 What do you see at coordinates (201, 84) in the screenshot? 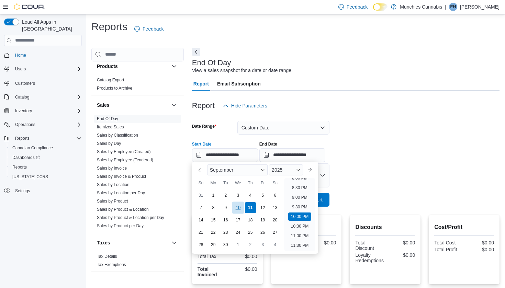
I see `span: Report` at bounding box center [201, 84].